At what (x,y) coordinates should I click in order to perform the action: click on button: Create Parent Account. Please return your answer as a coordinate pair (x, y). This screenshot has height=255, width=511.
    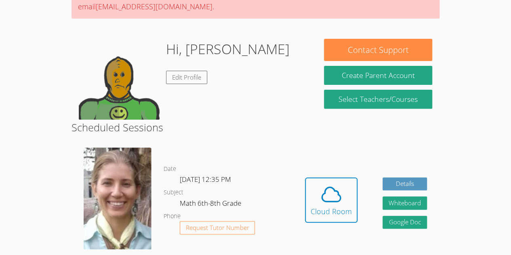
    Looking at the image, I should click on (378, 75).